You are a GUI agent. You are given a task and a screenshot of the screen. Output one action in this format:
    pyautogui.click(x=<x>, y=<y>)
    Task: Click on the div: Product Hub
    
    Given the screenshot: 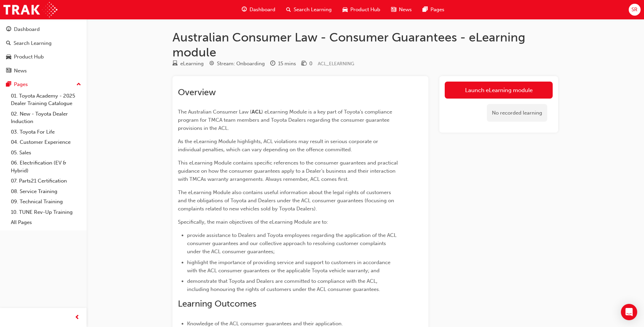 What is the action you would take?
    pyautogui.click(x=29, y=57)
    